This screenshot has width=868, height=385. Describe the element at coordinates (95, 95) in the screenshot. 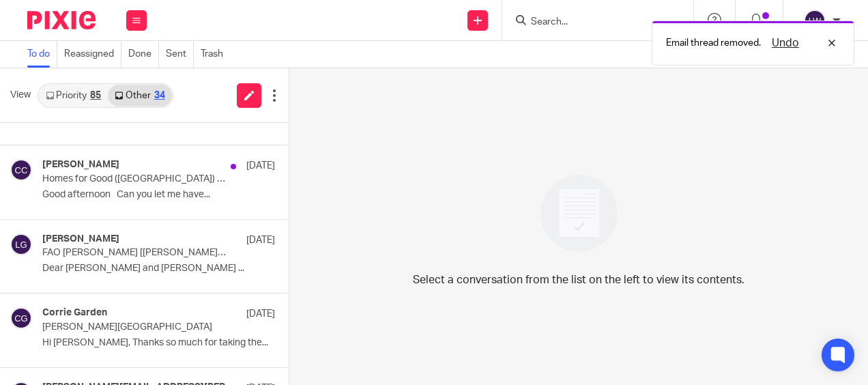

I see `div: 85` at that location.